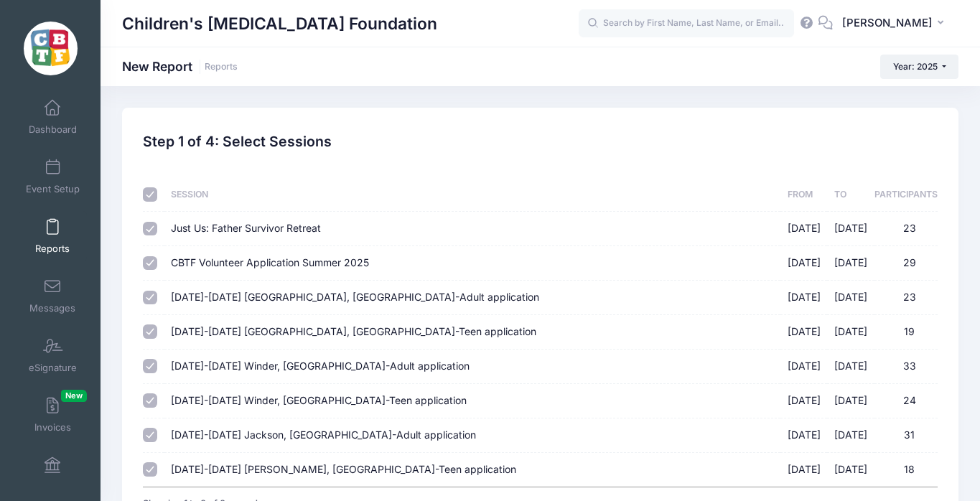 Image resolution: width=980 pixels, height=501 pixels. Describe the element at coordinates (906, 194) in the screenshot. I see `th: Participants` at that location.